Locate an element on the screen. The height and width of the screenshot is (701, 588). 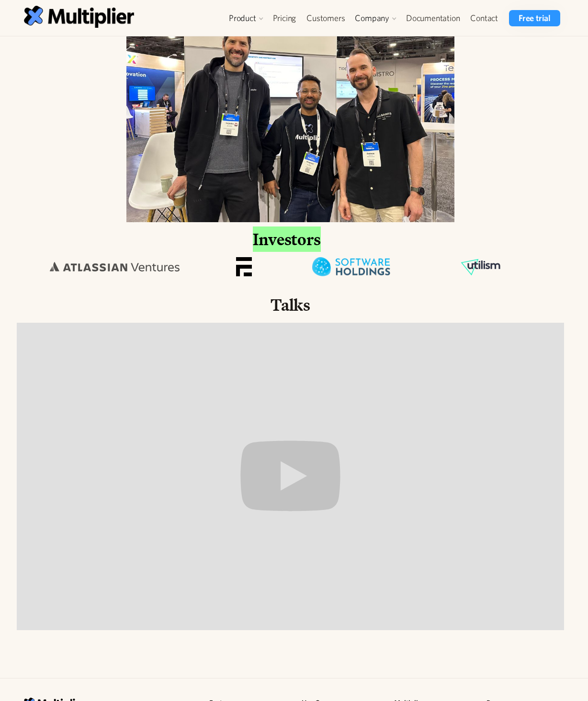
a: Documentation is located at coordinates (433, 18).